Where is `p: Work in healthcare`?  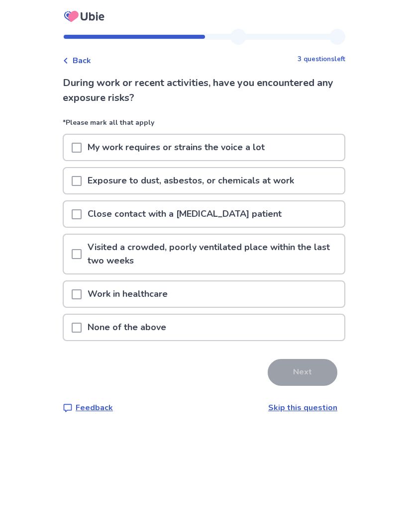
p: Work in healthcare is located at coordinates (128, 294).